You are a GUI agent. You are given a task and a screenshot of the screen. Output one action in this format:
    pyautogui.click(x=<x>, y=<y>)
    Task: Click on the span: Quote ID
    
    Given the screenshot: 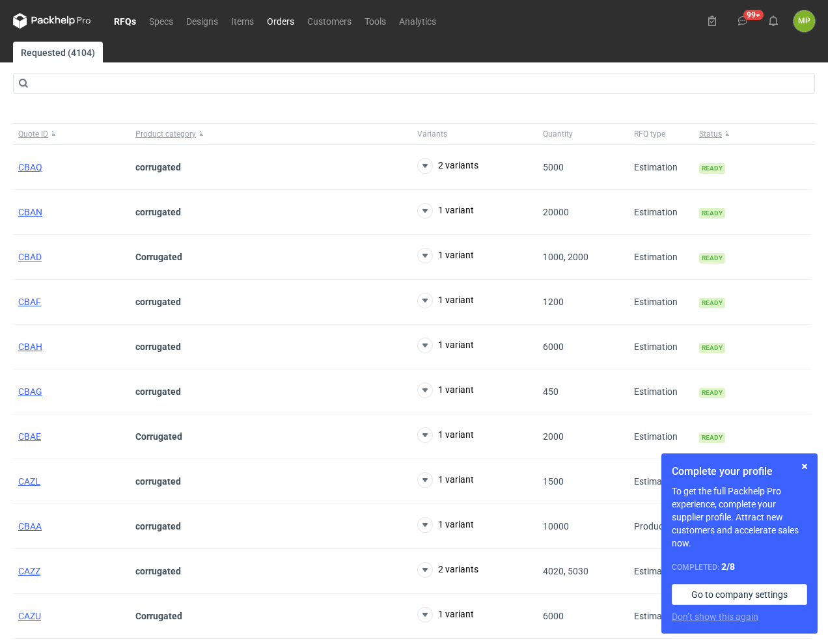 What is the action you would take?
    pyautogui.click(x=33, y=134)
    